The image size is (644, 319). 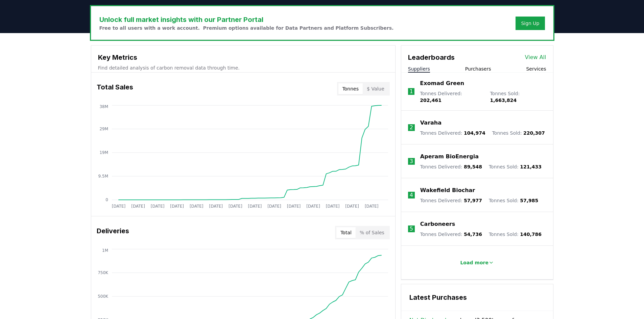 What do you see at coordinates (477, 263) in the screenshot?
I see `button: Load more` at bounding box center [477, 263].